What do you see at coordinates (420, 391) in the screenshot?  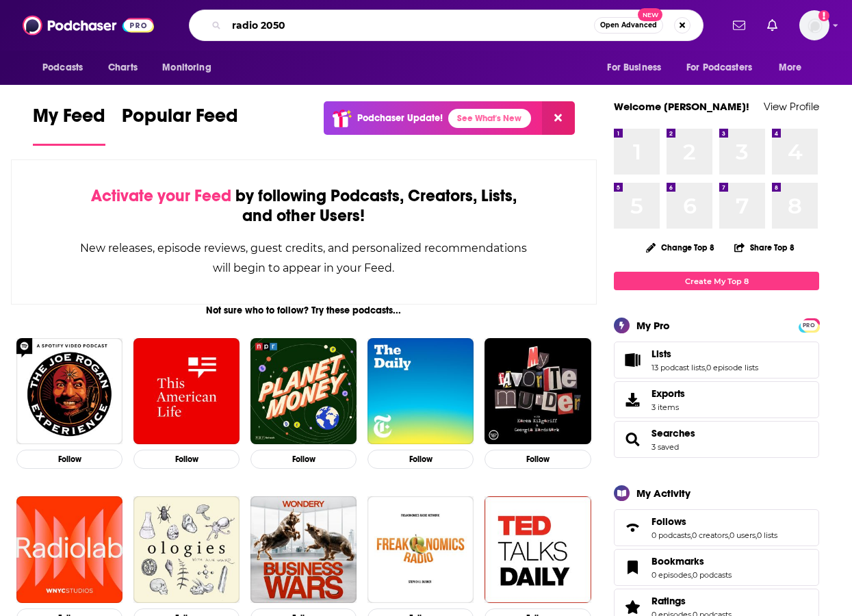 I see `img: The Daily` at bounding box center [420, 391].